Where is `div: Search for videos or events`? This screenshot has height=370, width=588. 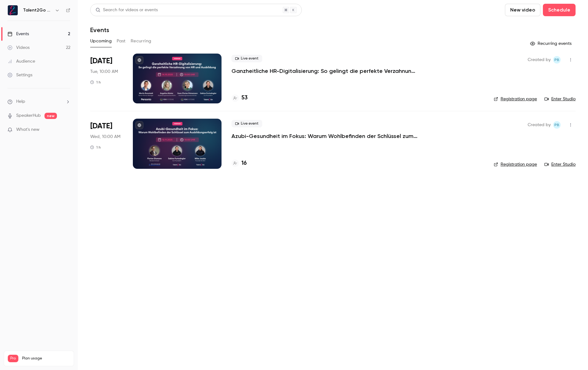
div: Search for videos or events is located at coordinates (127, 10).